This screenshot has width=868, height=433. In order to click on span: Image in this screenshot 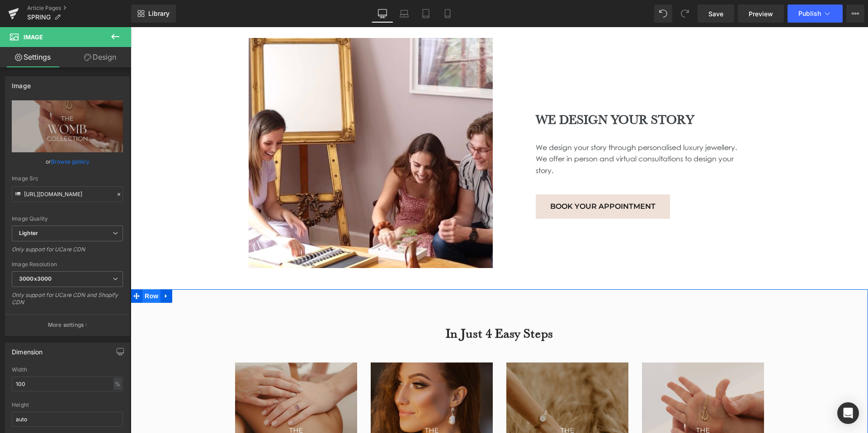, I will do `click(33, 37)`.